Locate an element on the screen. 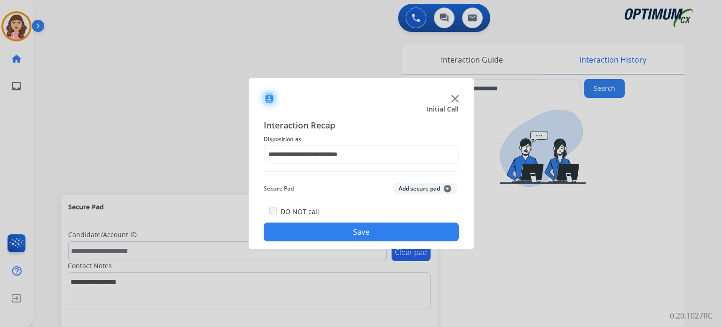 This screenshot has width=722, height=327. span: Disposition as is located at coordinates (361, 139).